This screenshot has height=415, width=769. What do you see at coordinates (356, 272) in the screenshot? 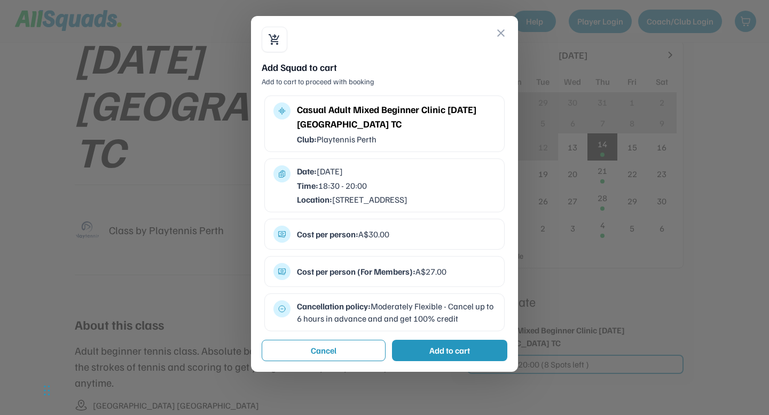
I see `strong: Cost per person (For Members):` at bounding box center [356, 272].